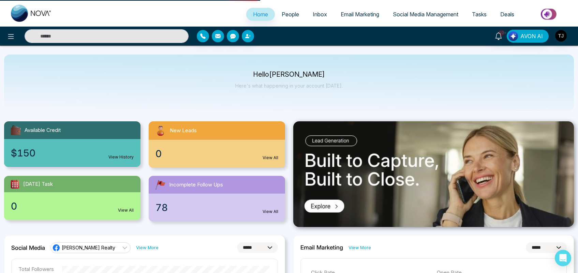 Image resolution: width=578 pixels, height=273 pixels. Describe the element at coordinates (360, 14) in the screenshot. I see `span: Email Marketing` at that location.